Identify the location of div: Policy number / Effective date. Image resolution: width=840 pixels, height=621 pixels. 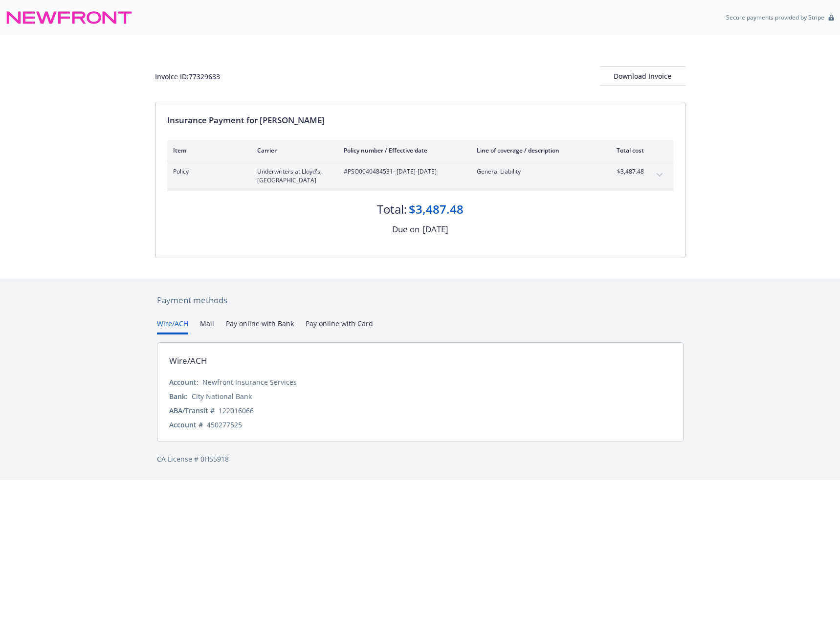
(402, 150).